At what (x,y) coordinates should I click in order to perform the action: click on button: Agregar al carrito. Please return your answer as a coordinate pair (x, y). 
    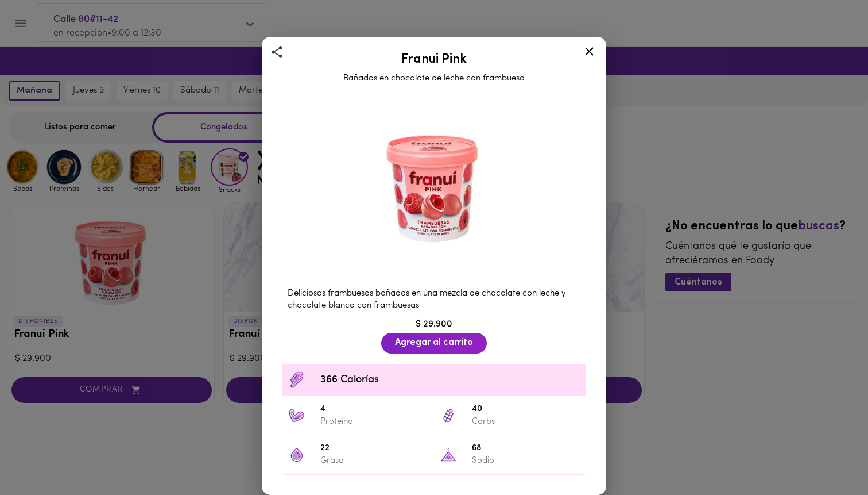
    Looking at the image, I should click on (434, 343).